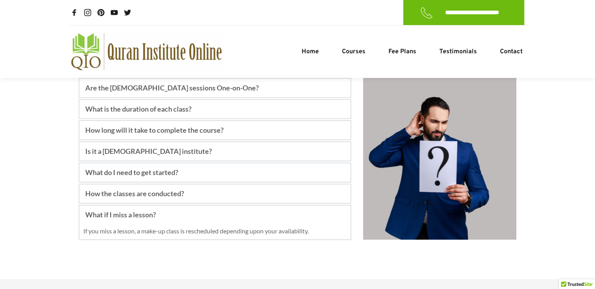 This screenshot has width=595, height=289. I want to click on span: How the classes are conducted?, so click(135, 193).